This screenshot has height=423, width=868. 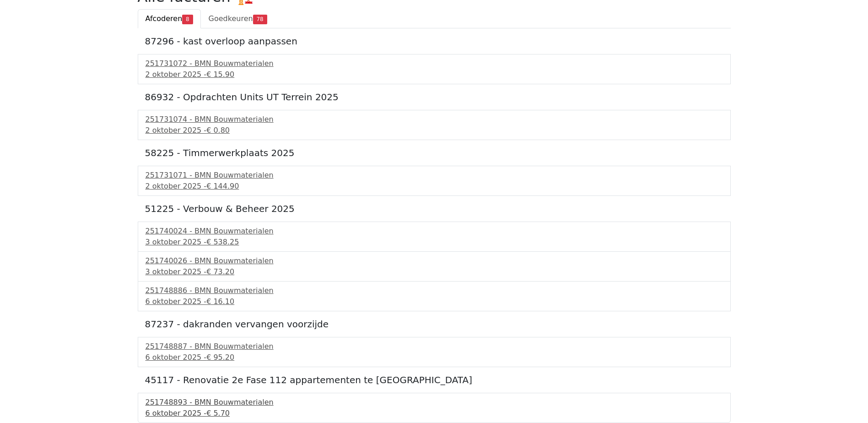 What do you see at coordinates (434, 266) in the screenshot?
I see `a: 251740026 - BMN Bouwmaterialen3 oktober 2025 -€ 73.20` at bounding box center [434, 266].